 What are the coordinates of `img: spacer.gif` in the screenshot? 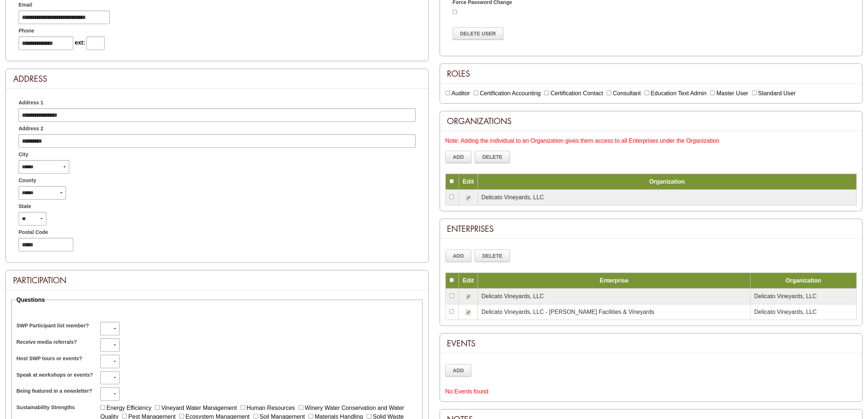 It's located at (17, 315).